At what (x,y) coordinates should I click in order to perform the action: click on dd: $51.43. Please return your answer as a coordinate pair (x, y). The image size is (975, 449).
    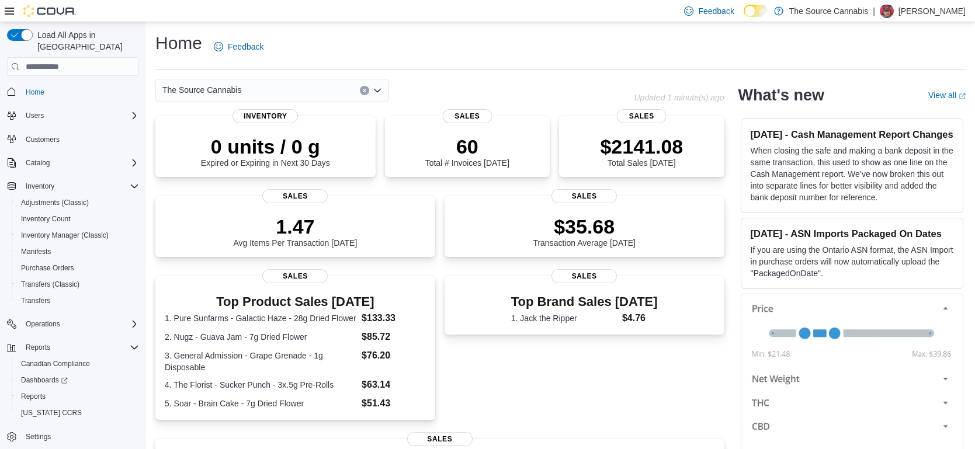
    Looking at the image, I should click on (394, 404).